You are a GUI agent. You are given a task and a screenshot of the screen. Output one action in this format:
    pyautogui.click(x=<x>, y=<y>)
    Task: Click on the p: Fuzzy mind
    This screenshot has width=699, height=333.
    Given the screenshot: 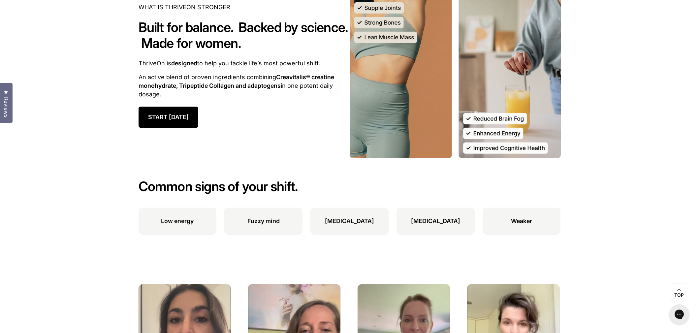 What is the action you would take?
    pyautogui.click(x=263, y=221)
    